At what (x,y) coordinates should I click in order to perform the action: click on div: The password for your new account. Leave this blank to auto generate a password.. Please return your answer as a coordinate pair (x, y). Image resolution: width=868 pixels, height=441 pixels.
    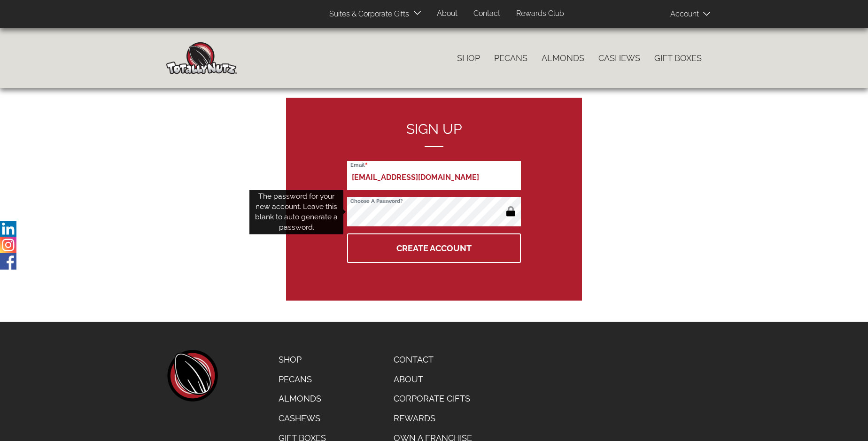
    Looking at the image, I should click on (296, 212).